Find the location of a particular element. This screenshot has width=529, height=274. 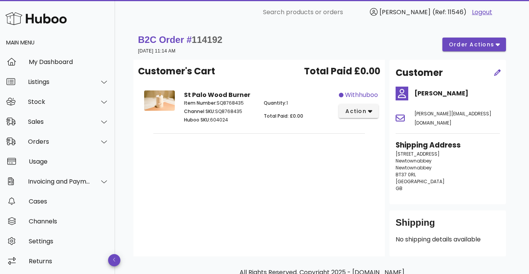

h2: Customer is located at coordinates (419, 73).